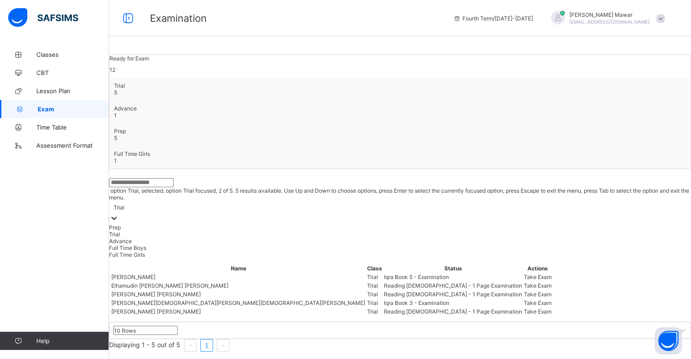  What do you see at coordinates (238, 268) in the screenshot?
I see `th: Name` at bounding box center [238, 268].